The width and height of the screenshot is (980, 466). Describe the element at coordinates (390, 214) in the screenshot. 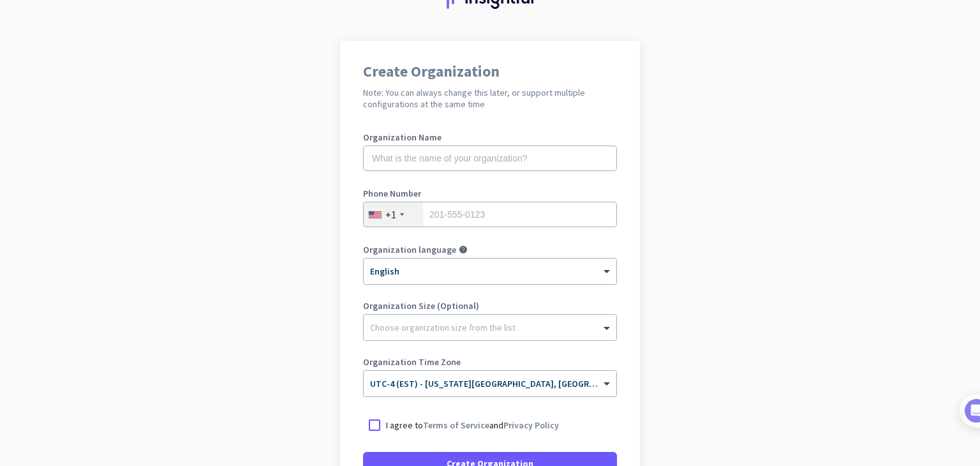

I see `div: +1` at that location.